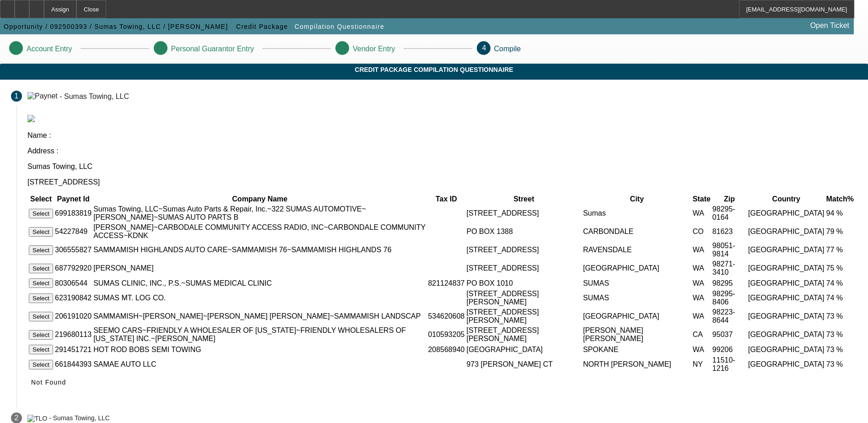 Image resolution: width=868 pixels, height=423 pixels. I want to click on span: 2, so click(16, 418).